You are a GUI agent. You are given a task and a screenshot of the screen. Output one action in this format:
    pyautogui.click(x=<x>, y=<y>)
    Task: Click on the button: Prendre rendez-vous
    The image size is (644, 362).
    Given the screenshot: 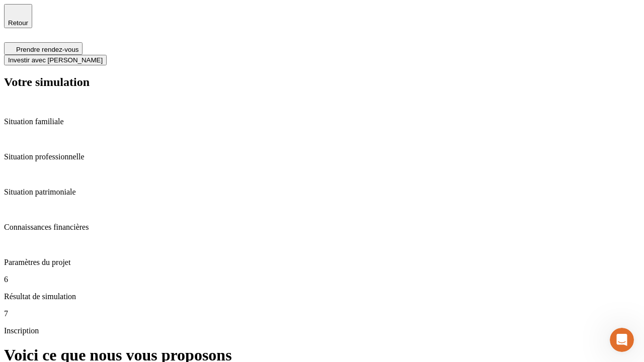 What is the action you would take?
    pyautogui.click(x=43, y=48)
    